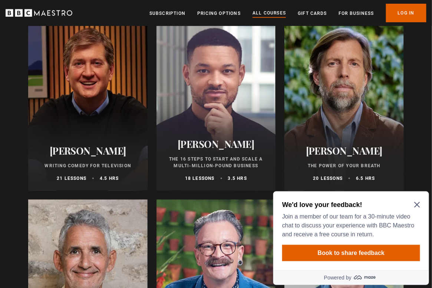 The height and width of the screenshot is (288, 432). I want to click on a: Subscription, so click(167, 13).